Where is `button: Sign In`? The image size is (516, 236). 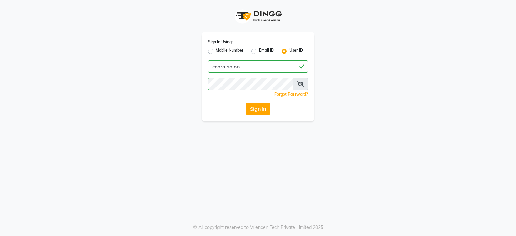 button: Sign In is located at coordinates (258, 109).